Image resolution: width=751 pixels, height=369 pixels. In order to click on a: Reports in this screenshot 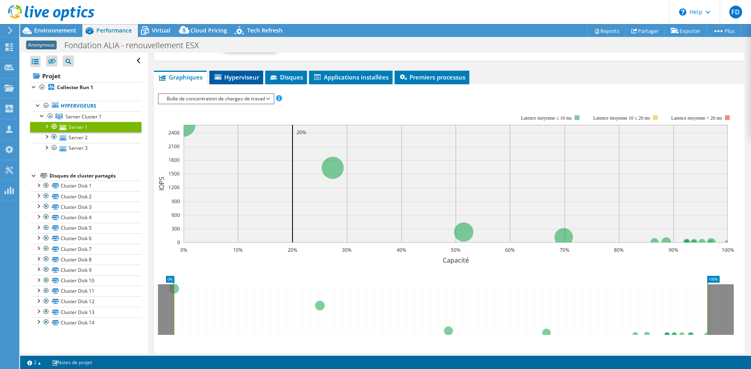, I will do `click(607, 31)`.